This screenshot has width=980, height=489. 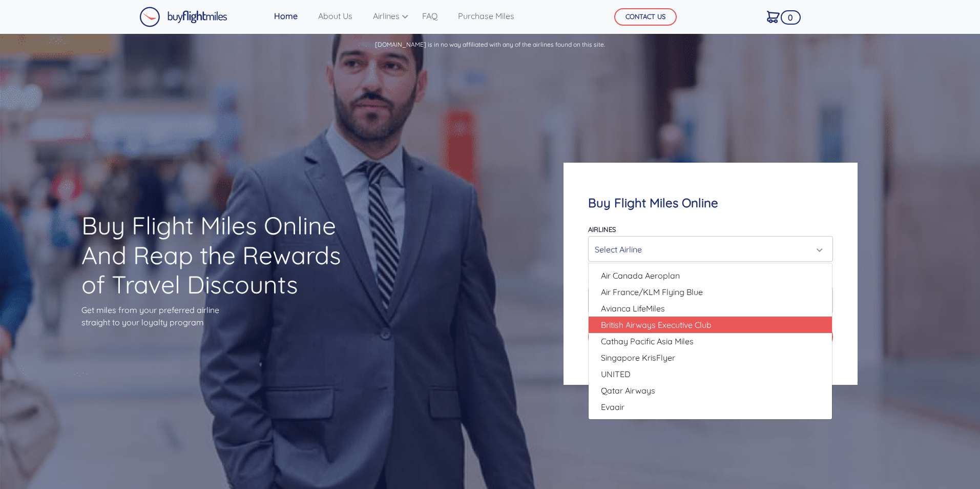 I want to click on p: Get miles from your preferred airline straight to your loyalty program, so click(x=221, y=316).